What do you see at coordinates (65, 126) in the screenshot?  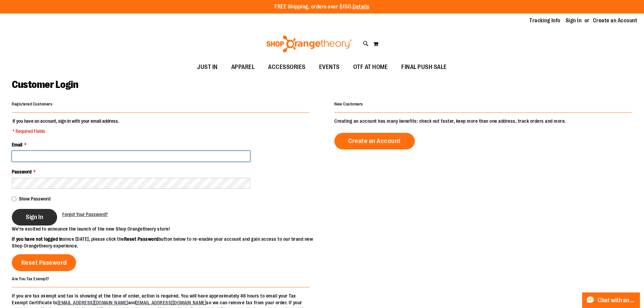 I see `legend: If you have an account, sign in with your email address.` at bounding box center [65, 126].